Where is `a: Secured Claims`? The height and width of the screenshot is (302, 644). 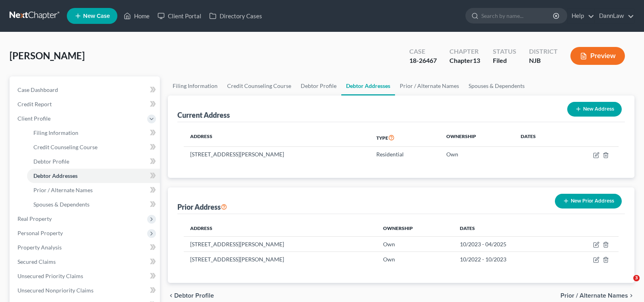
a: Secured Claims is located at coordinates (86, 262).